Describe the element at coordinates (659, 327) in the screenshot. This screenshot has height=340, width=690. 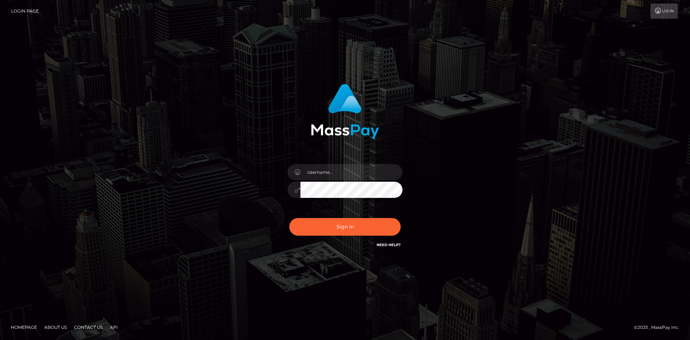
I see `div: © 2025 , MassPay Inc.` at that location.